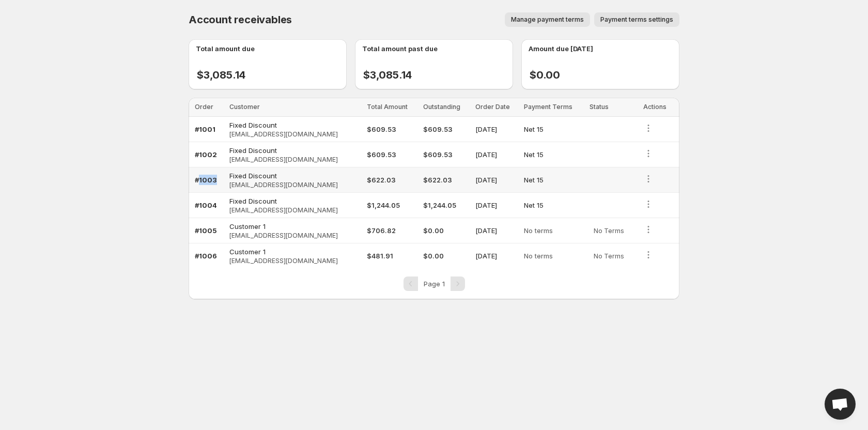 This screenshot has height=430, width=868. I want to click on span: Customer, so click(244, 106).